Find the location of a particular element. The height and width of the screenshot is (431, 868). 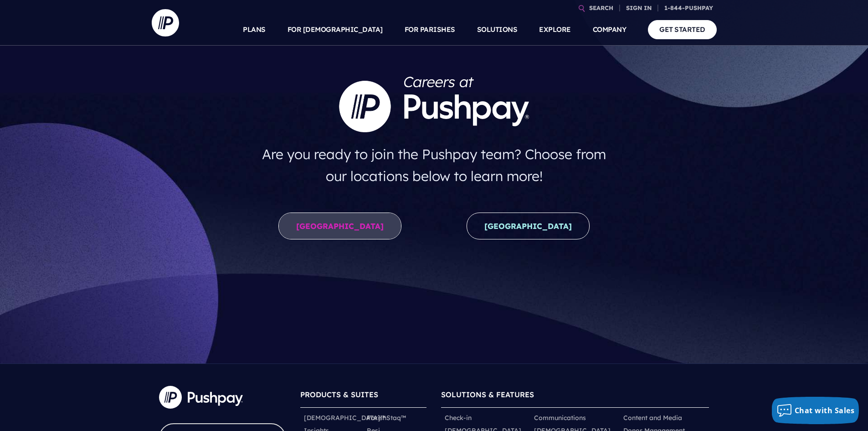

a: EXPLORE is located at coordinates (555, 30).